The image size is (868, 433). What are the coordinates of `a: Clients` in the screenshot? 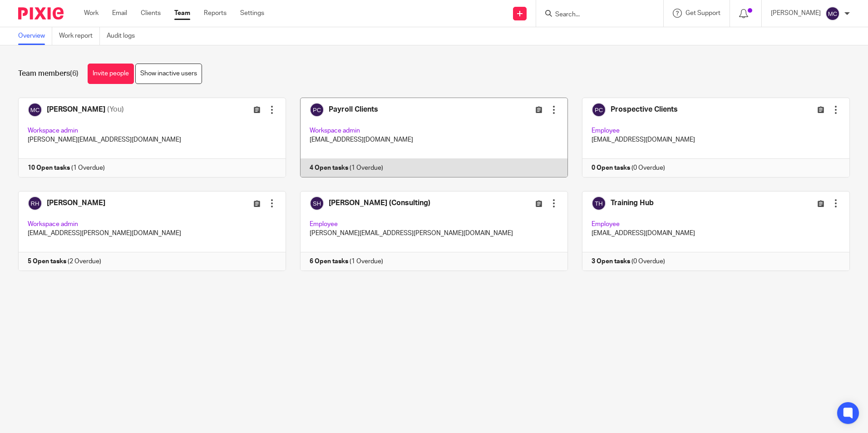 It's located at (151, 13).